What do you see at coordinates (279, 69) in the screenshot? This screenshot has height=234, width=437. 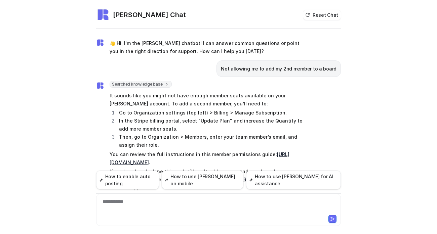 I see `p: Not allowing me to add my 2nd member to a board` at bounding box center [279, 69].